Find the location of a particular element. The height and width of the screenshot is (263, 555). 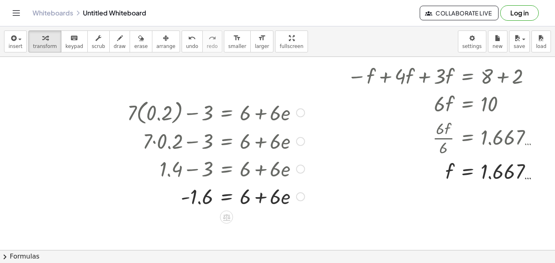

span: transform is located at coordinates (45, 46).